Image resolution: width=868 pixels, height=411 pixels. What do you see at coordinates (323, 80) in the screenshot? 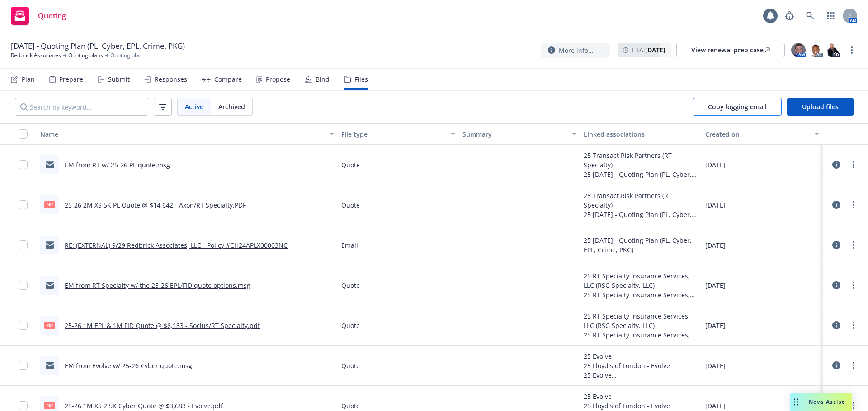
I see `div: Bind` at bounding box center [323, 80].